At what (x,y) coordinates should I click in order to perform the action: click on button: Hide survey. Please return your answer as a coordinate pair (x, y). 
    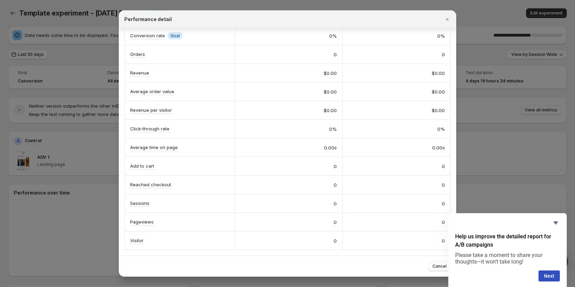
    Looking at the image, I should click on (556, 223).